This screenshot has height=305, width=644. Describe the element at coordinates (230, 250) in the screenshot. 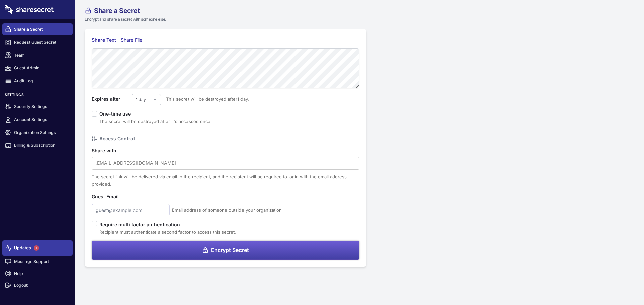

I see `span: Encrypt Secret` at that location.